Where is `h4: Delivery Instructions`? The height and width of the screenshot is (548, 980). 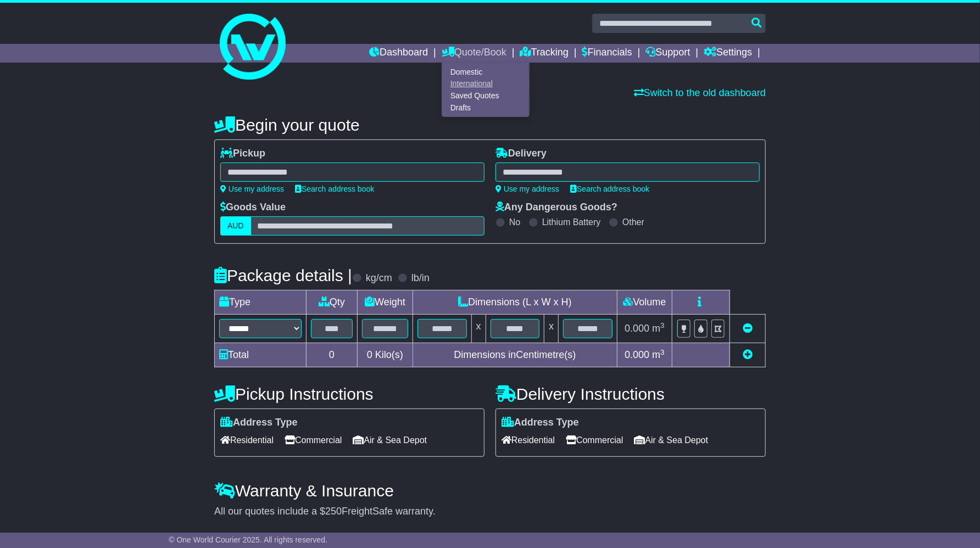
h4: Delivery Instructions is located at coordinates (631, 394).